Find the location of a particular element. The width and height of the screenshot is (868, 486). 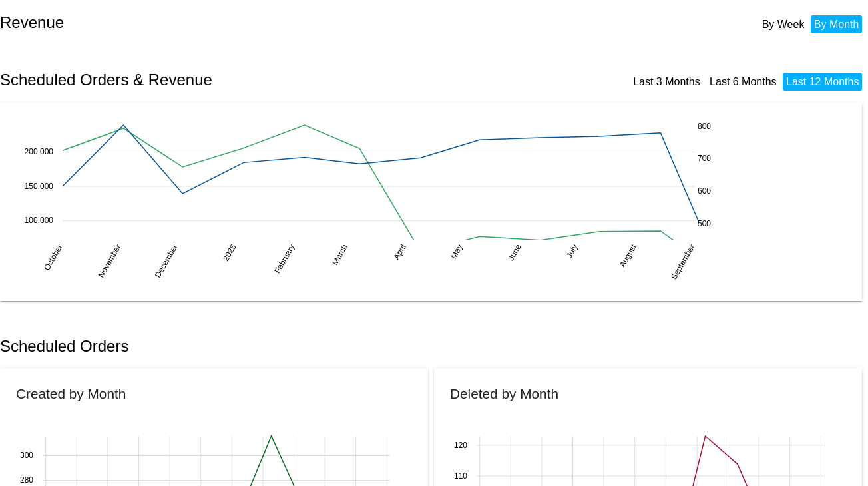

text: 600 is located at coordinates (704, 191).